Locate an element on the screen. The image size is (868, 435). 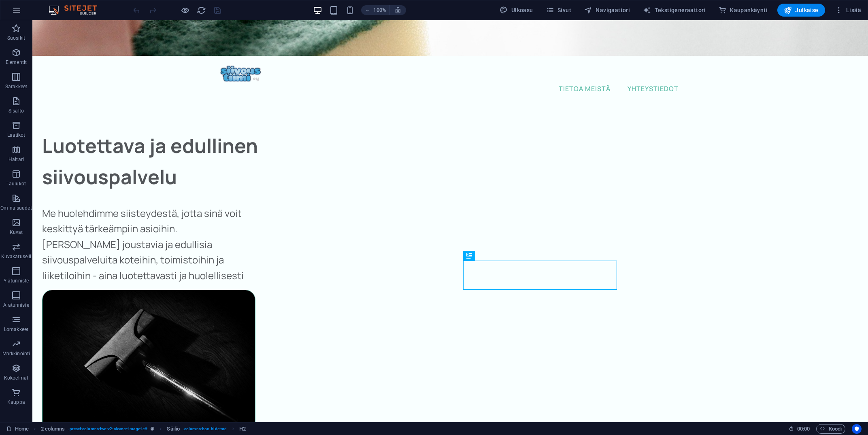
button: Julkaise is located at coordinates (801, 10).